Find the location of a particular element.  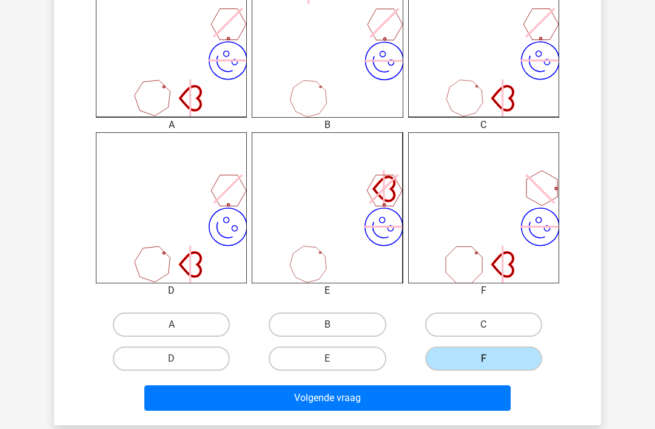

div: F is located at coordinates (484, 291).